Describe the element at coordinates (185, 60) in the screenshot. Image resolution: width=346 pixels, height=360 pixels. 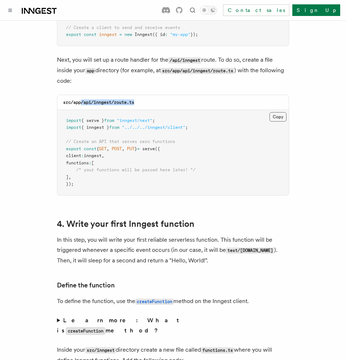
I see `code: /api/inngest` at that location.